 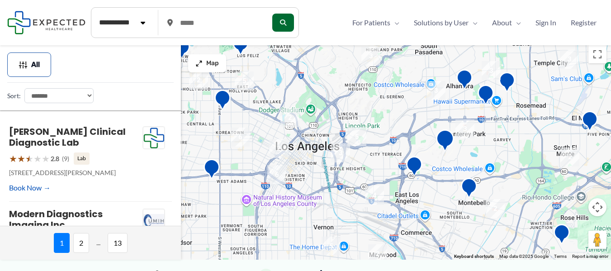 What do you see at coordinates (118, 243) in the screenshot?
I see `span: 13` at bounding box center [118, 243].